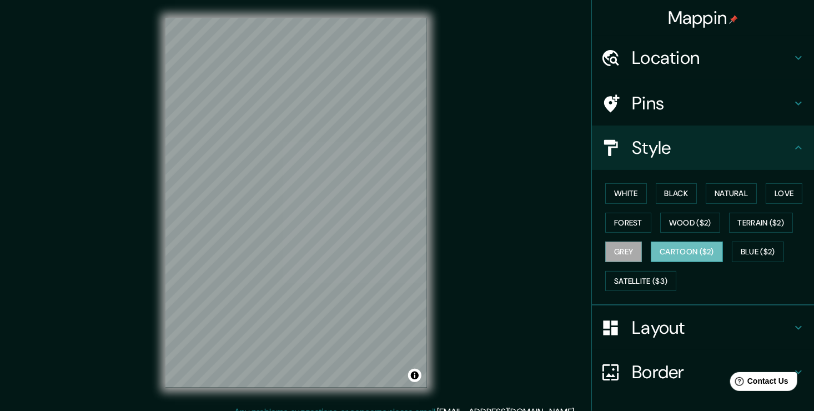 This screenshot has width=814, height=411. What do you see at coordinates (712, 103) in the screenshot?
I see `h4: Pins` at bounding box center [712, 103].